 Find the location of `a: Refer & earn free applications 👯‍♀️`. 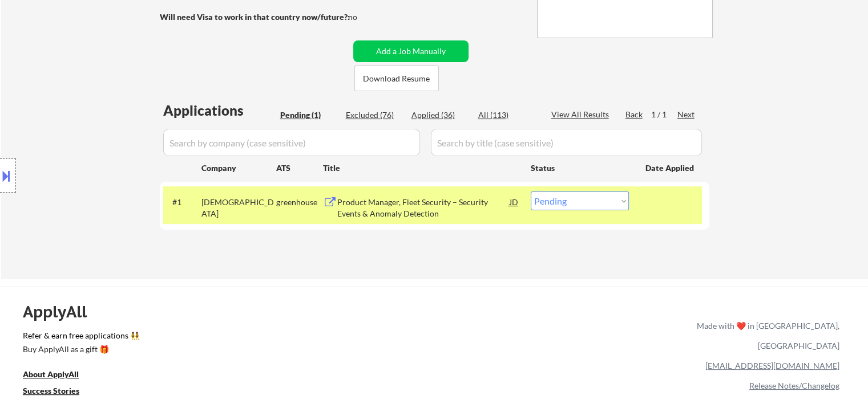

a: Refer & earn free applications 👯‍♀️ is located at coordinates (240, 337).